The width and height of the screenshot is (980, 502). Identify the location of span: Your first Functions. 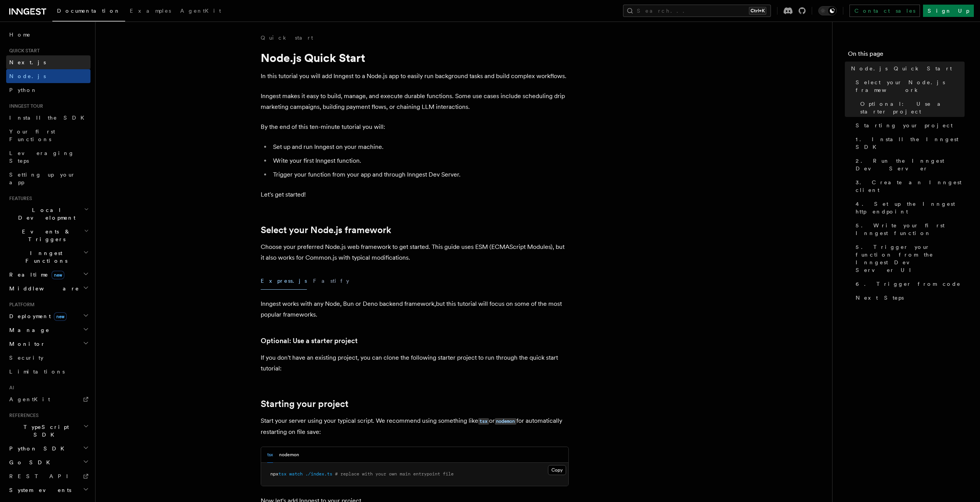
(32, 136).